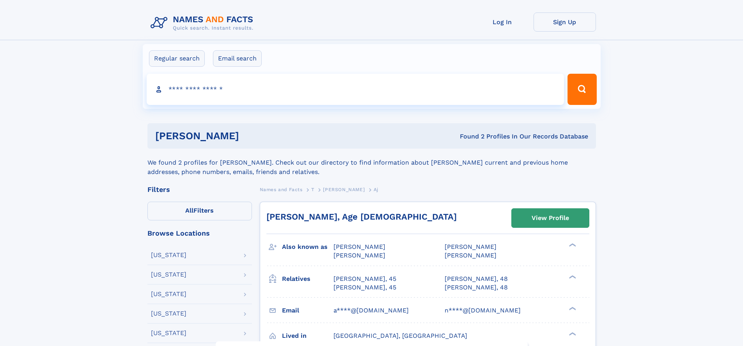  I want to click on h3: Also known as, so click(308, 247).